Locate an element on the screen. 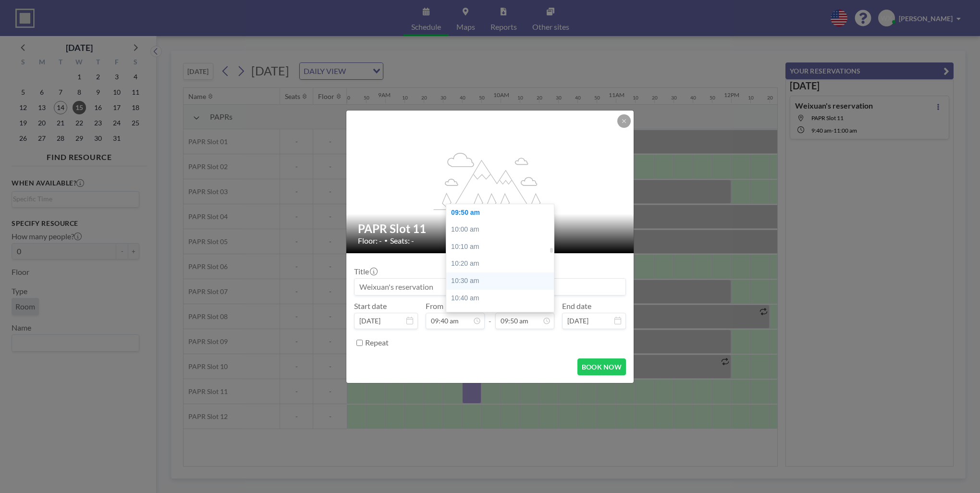  div: 10:10 am is located at coordinates (502, 247).